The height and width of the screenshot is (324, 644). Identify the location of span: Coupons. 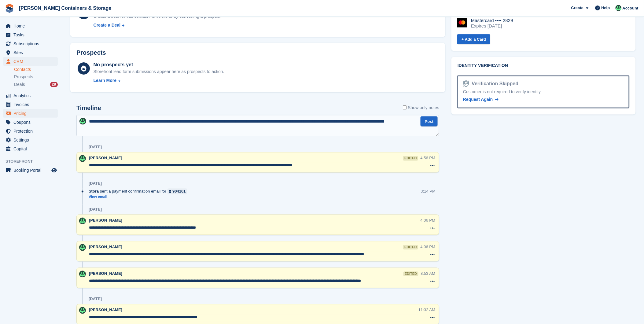
(32, 122).